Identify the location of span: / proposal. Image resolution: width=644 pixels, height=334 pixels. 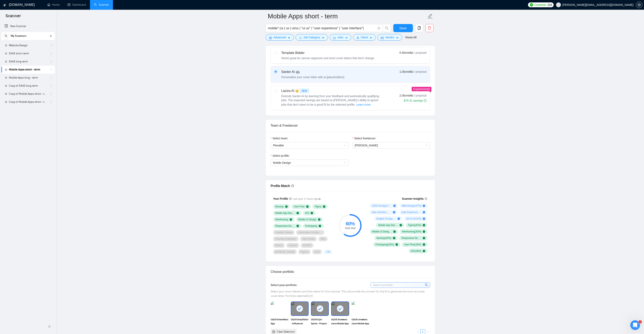
(420, 53).